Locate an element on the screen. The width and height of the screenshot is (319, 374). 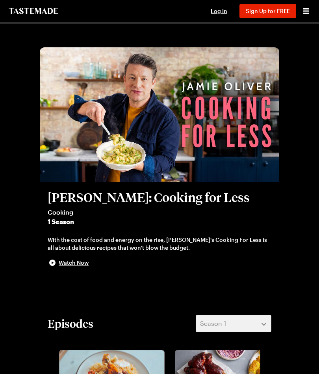
h2: Episodes is located at coordinates (71, 323).